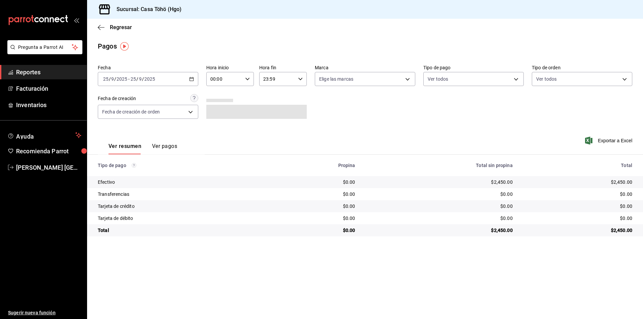 The width and height of the screenshot is (643, 319). I want to click on span: Inventarios, so click(49, 105).